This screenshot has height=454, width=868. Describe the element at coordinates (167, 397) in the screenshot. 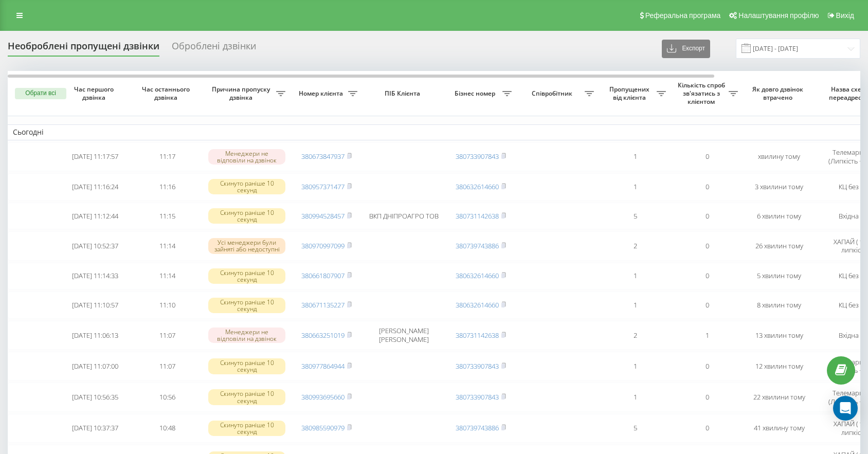

I see `td: 10:56` at that location.